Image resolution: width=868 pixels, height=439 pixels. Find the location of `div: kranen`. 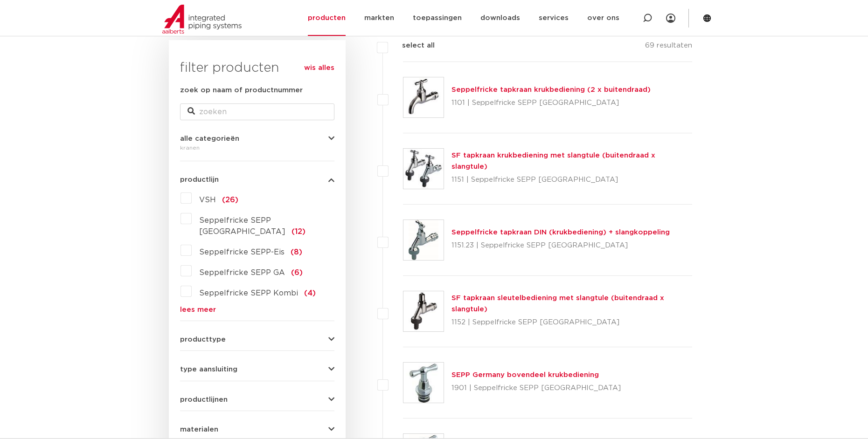

div: kranen is located at coordinates (257, 148).